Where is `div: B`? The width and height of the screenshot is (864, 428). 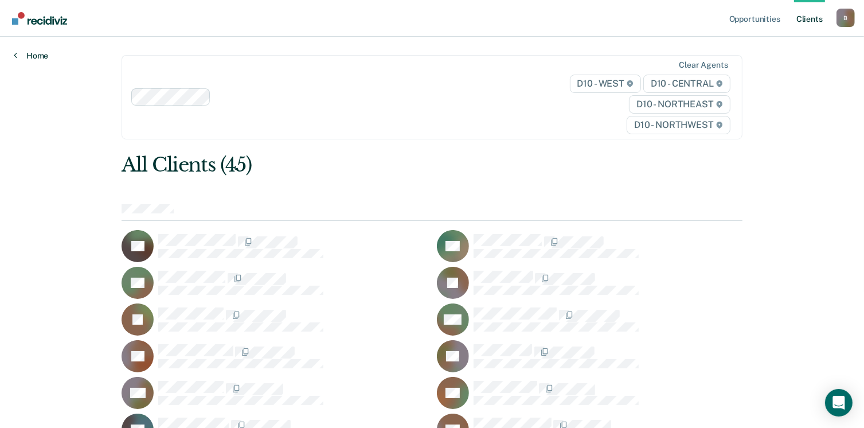
div: B is located at coordinates (846, 18).